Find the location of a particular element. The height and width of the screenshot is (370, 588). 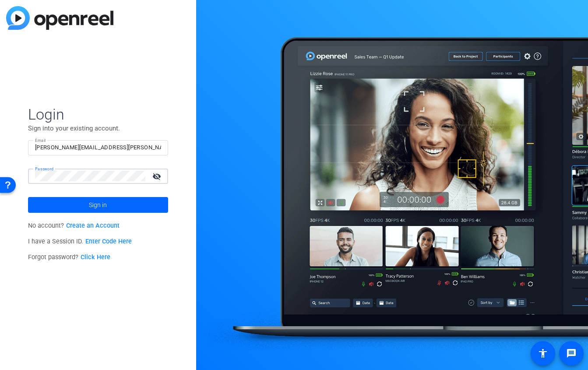

mat-icon: accessibility is located at coordinates (543, 353).